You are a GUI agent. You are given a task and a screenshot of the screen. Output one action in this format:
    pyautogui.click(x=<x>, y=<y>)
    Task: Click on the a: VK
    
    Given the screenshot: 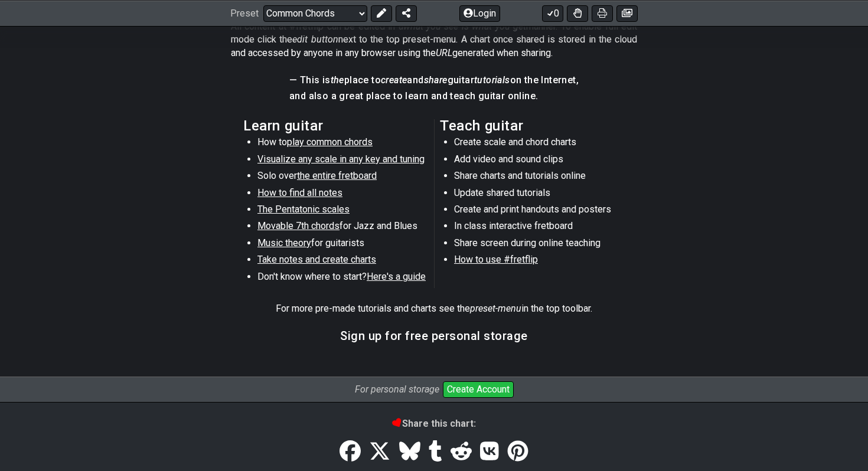 What is the action you would take?
    pyautogui.click(x=490, y=451)
    